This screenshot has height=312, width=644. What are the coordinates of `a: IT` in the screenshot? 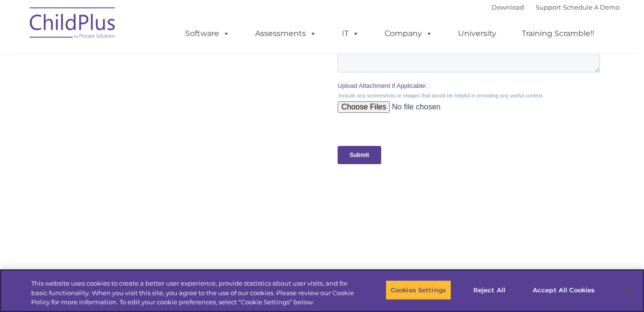 It's located at (350, 34).